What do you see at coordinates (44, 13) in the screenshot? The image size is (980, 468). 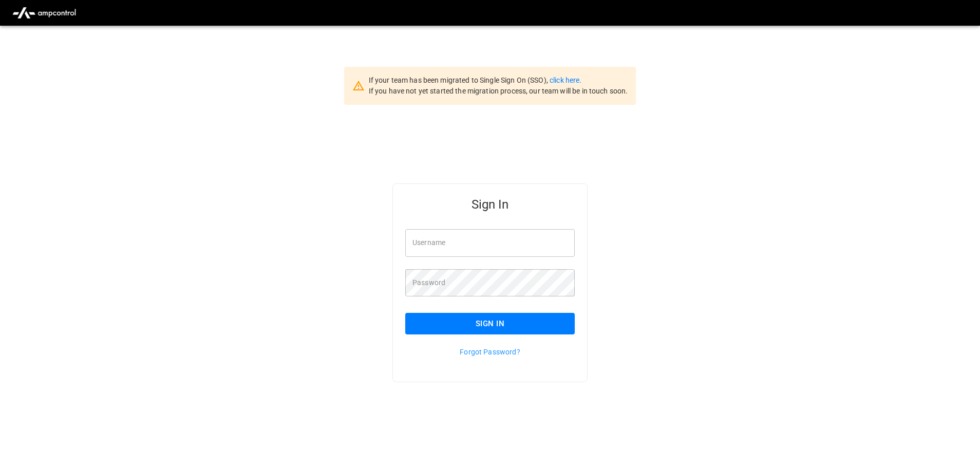 I see `img: ampcontrol.io logo` at bounding box center [44, 13].